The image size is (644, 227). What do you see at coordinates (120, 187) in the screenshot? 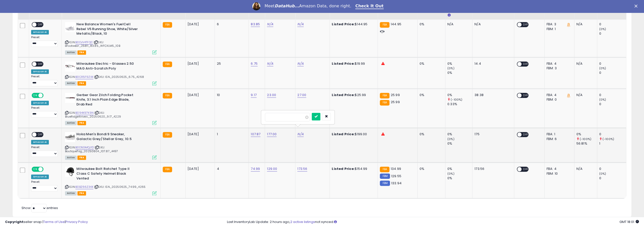
I see `span: | SKU: ISN_20250625_74.99_4265` at bounding box center [120, 187].